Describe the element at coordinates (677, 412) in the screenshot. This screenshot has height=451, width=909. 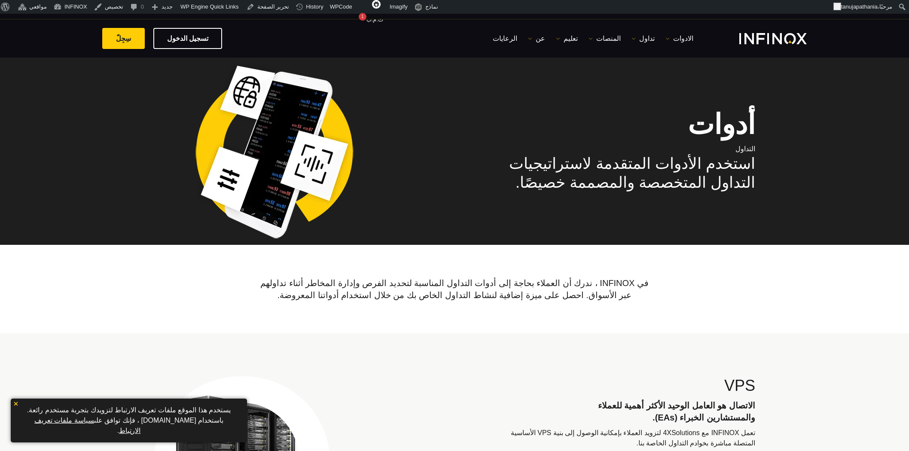
I see `strong: الاتصال هو العامل الوحيد الأكثر أهمية للعملاء والمستشارين الخبراء (EAs).` at that location.